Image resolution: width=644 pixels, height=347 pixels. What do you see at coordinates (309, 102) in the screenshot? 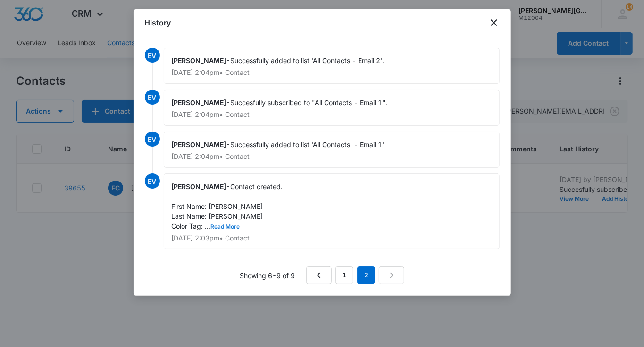
I see `span: Succesfully subscribed to "All Contacts - Email 1".` at bounding box center [309, 102].